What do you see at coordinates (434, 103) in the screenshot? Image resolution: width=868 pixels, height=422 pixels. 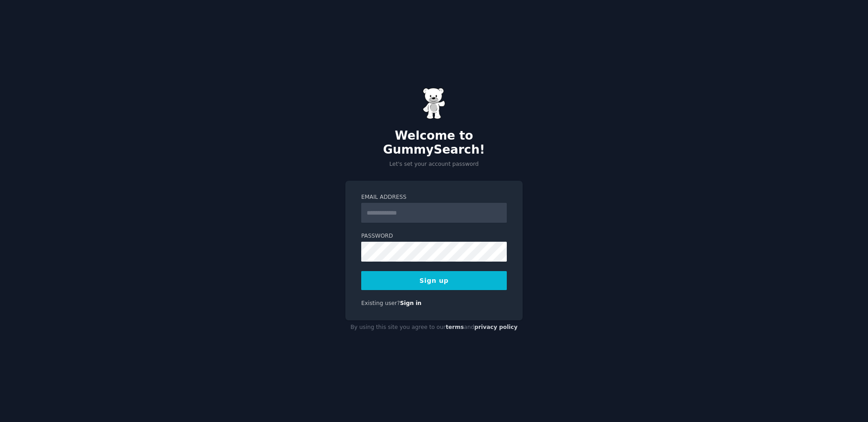 I see `img: Gummy Bear` at bounding box center [434, 103].